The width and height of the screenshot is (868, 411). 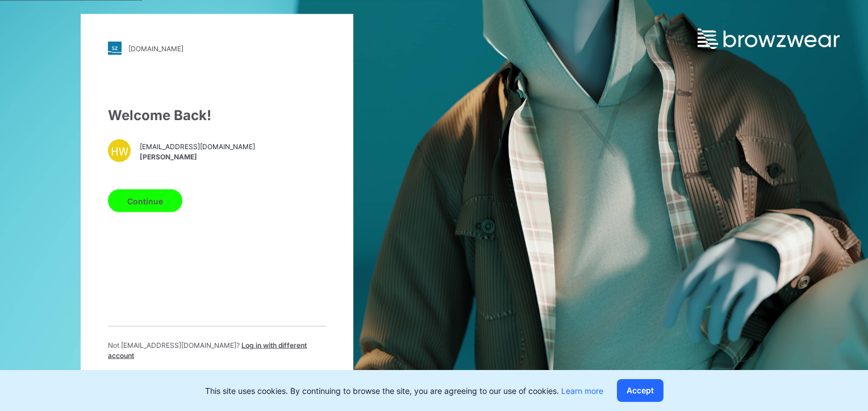 I want to click on button: Continue, so click(x=145, y=200).